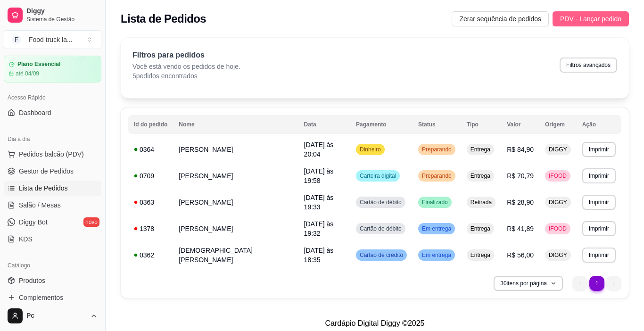  I want to click on button: Pedidos balcão (PDV), so click(52, 154).